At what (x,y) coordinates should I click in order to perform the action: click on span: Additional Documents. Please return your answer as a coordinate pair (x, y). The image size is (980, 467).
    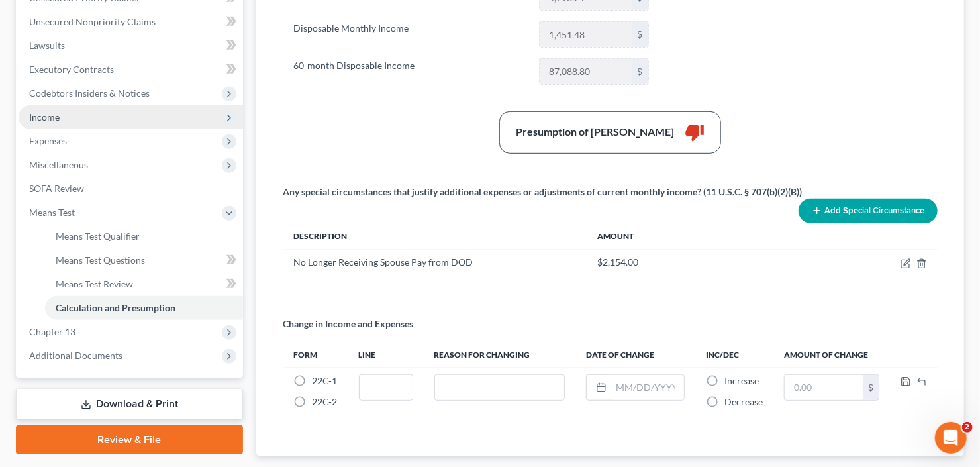
    Looking at the image, I should click on (75, 355).